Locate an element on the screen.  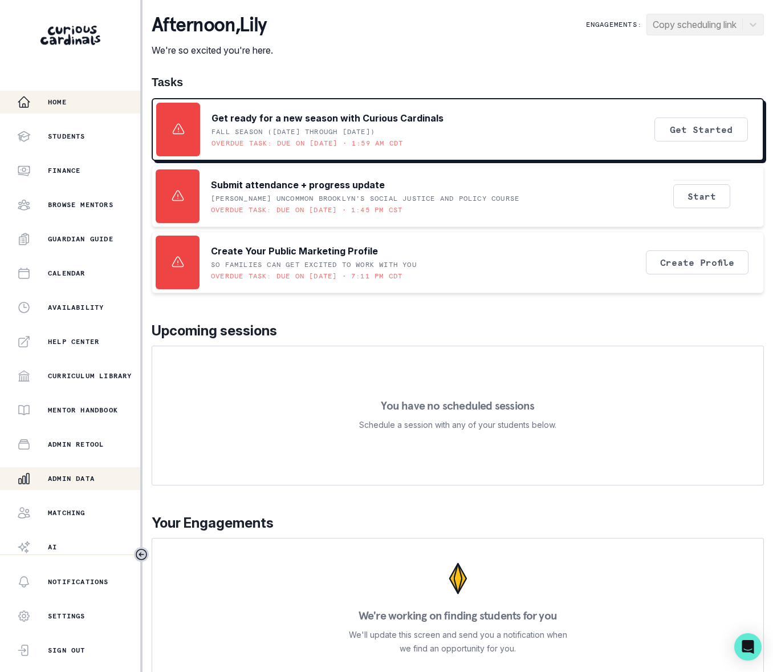
p: SO FAMILIES CAN GET EXCITED TO WORK WITH YOU is located at coordinates (314, 265).